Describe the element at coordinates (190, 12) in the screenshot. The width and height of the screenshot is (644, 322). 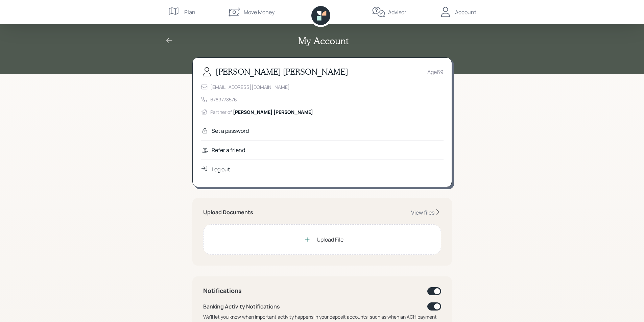
I see `div: Plan` at that location.